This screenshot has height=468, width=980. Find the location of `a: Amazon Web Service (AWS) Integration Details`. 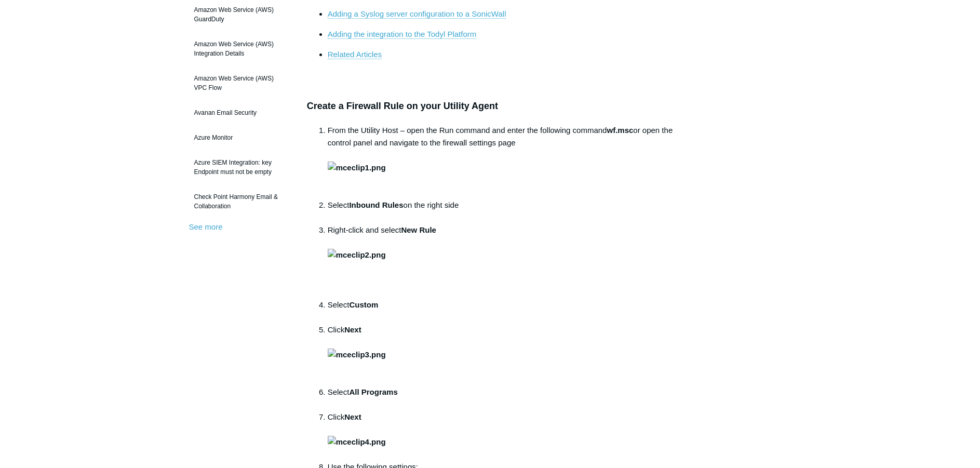

a: Amazon Web Service (AWS) Integration Details is located at coordinates (240, 48).